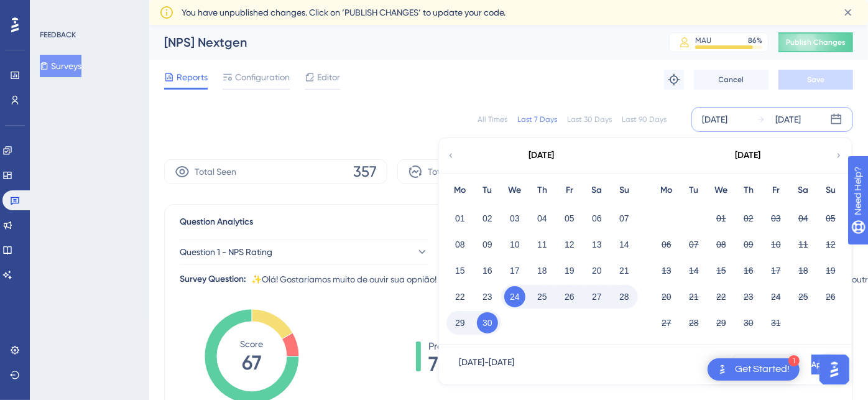 The height and width of the screenshot is (400, 868). Describe the element at coordinates (460, 323) in the screenshot. I see `button: 29` at that location.